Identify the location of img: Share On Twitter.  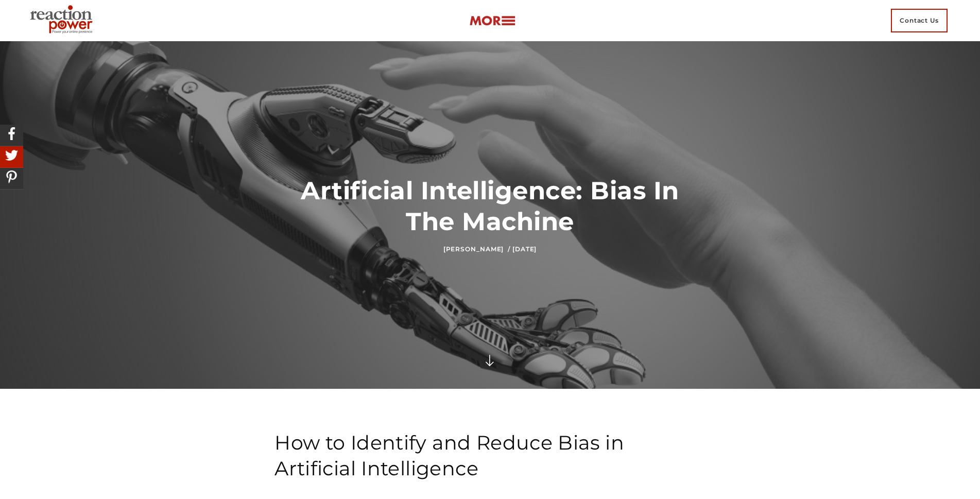
(11, 155).